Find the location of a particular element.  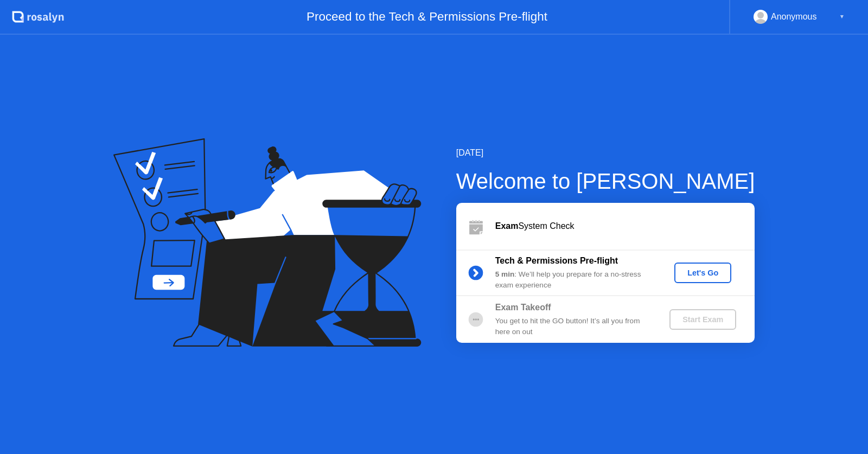

div: You get to hit the GO button! It’s all you from here on out is located at coordinates (574, 327).